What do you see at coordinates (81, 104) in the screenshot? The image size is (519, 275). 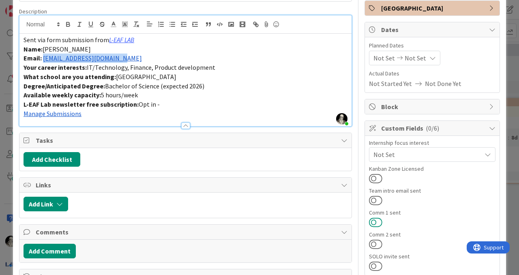 I see `strong: L-EAF Lab newsletter free subscription:` at bounding box center [81, 104].